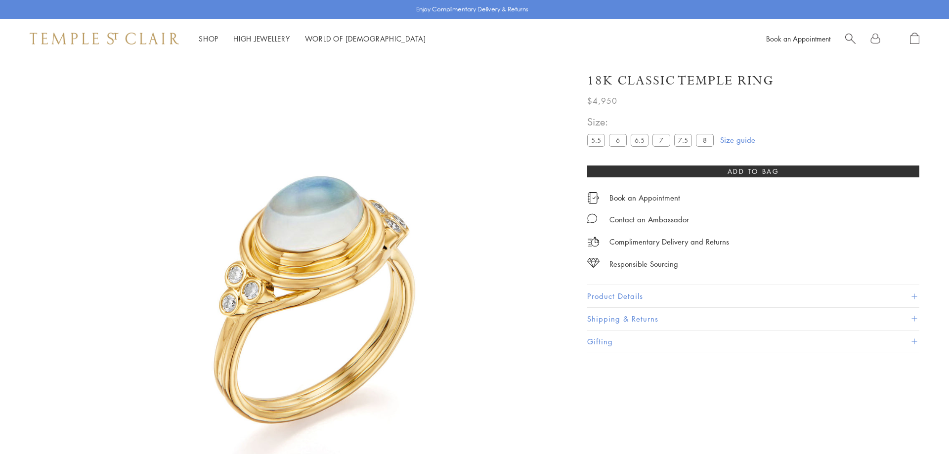 This screenshot has width=949, height=454. What do you see at coordinates (312, 39) in the screenshot?
I see `nav: Main navigation` at bounding box center [312, 39].